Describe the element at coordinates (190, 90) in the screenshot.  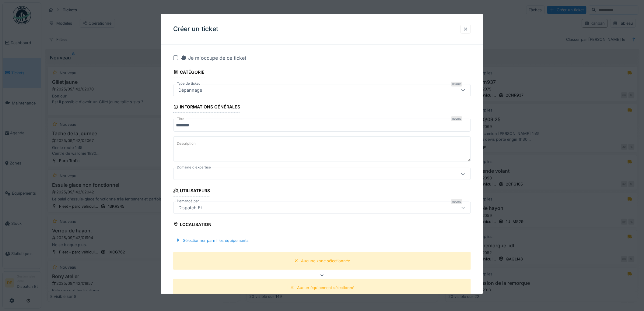
I see `div: Dépannage` at that location.